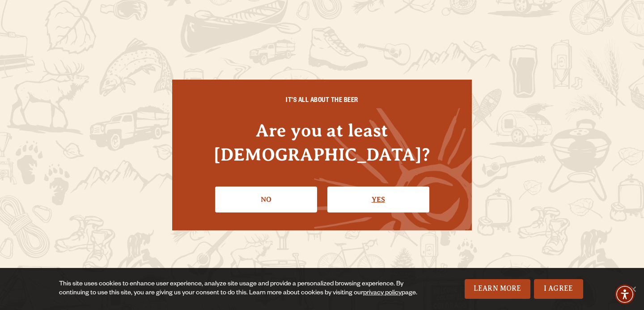 The width and height of the screenshot is (644, 310). What do you see at coordinates (239, 289) in the screenshot?
I see `div: This site uses cookies to enhance user experience, analyze site usage and provide a personalized ...` at bounding box center [239, 289].